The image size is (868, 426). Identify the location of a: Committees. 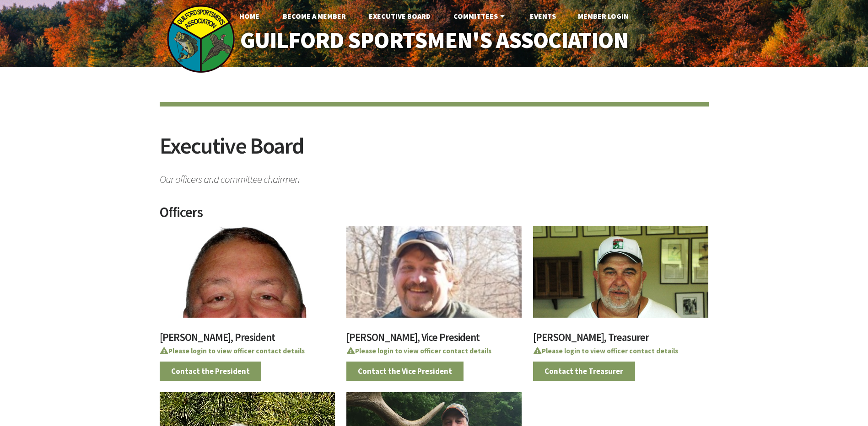
(480, 16).